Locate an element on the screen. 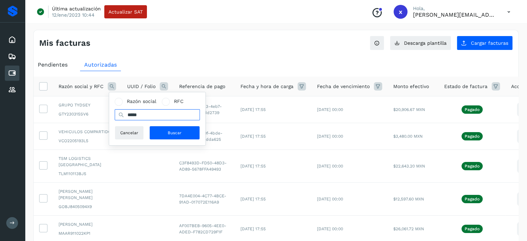  span: VEHICULOS COMPARTIDOS is located at coordinates (87, 132).